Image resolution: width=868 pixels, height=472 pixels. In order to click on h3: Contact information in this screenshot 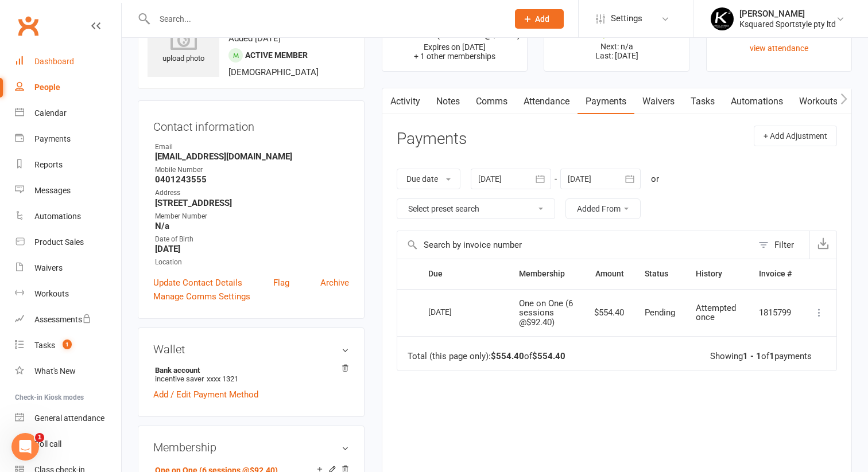, I will do `click(251, 125)`.